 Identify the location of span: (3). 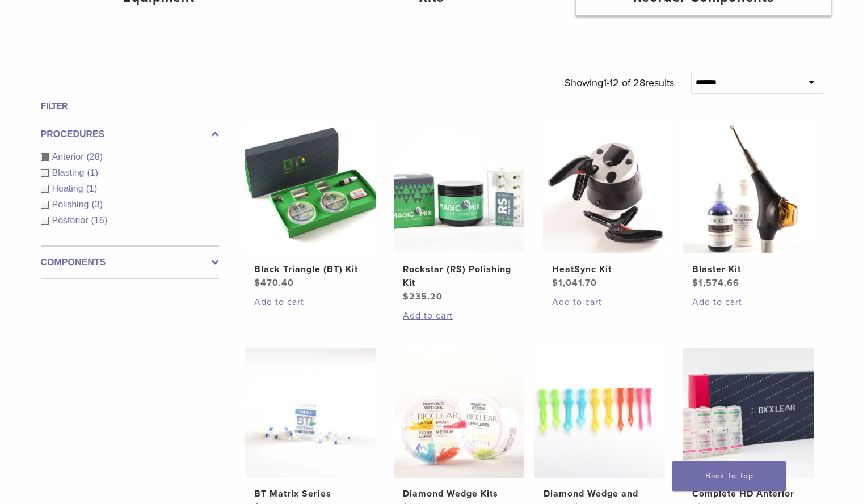
(97, 204).